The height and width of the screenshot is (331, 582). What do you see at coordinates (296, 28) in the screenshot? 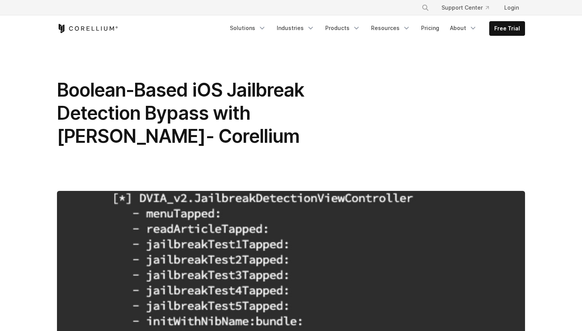
I see `a: Industries` at bounding box center [296, 28].